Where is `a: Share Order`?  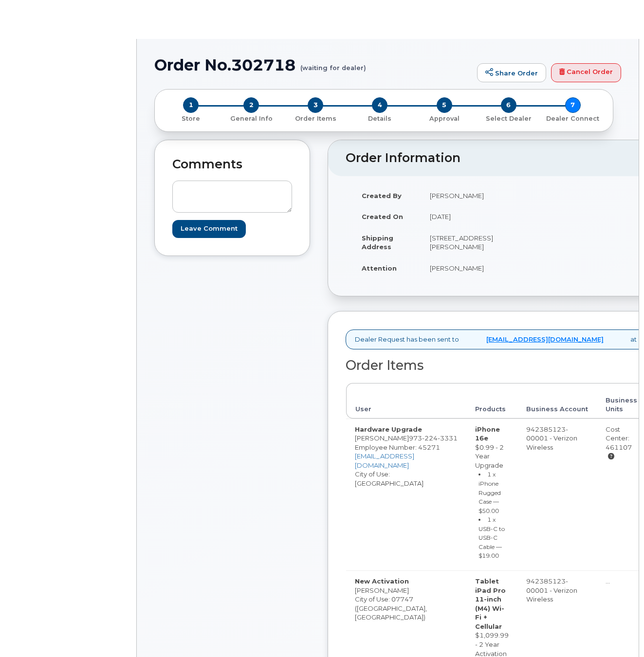 a: Share Order is located at coordinates (511, 73).